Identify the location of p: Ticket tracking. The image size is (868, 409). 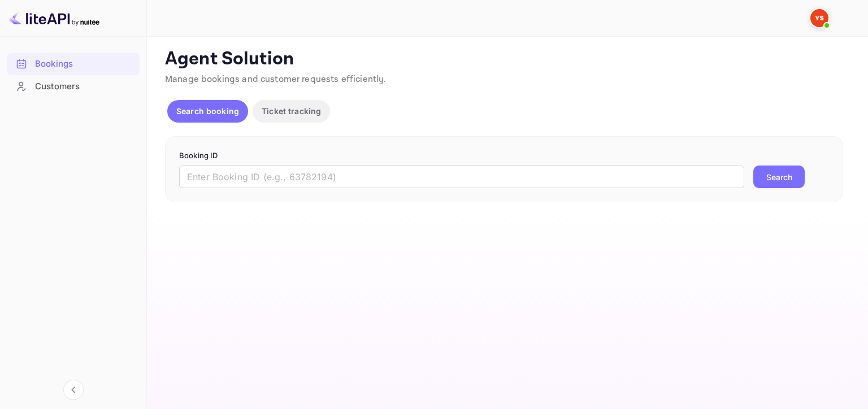
(291, 111).